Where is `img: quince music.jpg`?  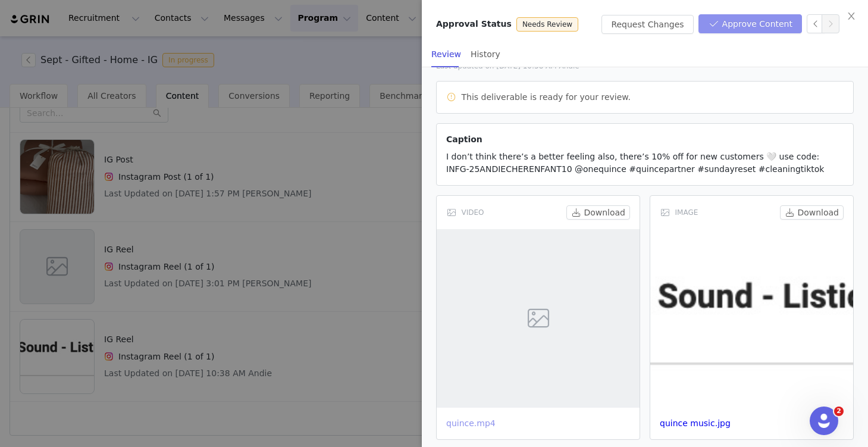
img: quince music.jpg is located at coordinates (752, 318).